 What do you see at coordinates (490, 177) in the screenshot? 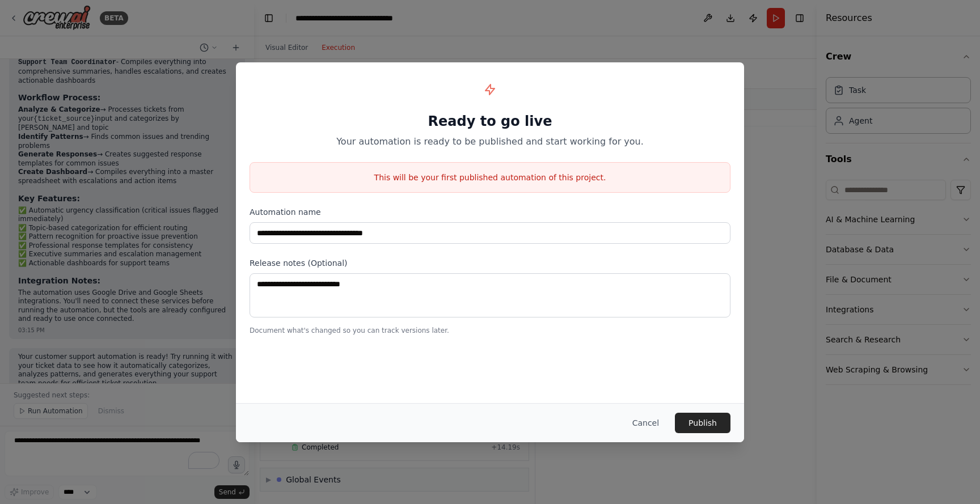
I see `p: This will be your first published automation of this project.` at bounding box center [490, 177].